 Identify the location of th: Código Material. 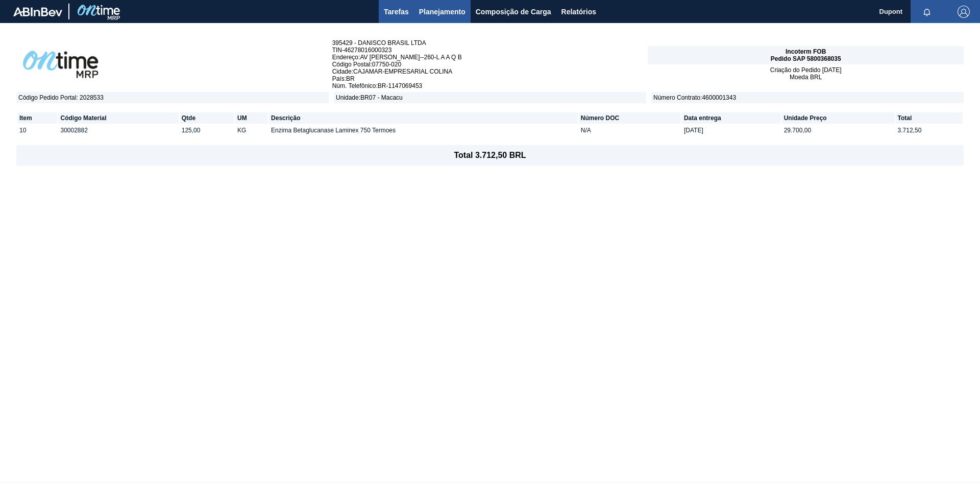
(118, 118).